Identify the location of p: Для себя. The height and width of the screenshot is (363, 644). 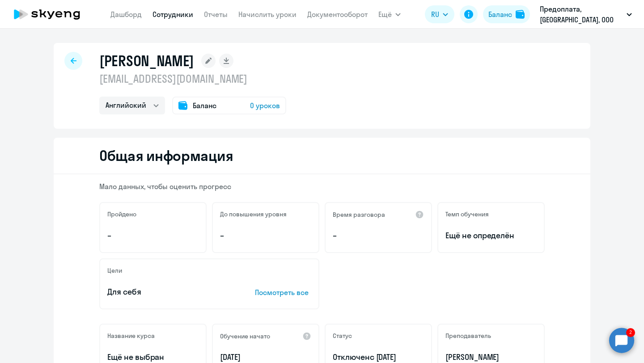
(168, 292).